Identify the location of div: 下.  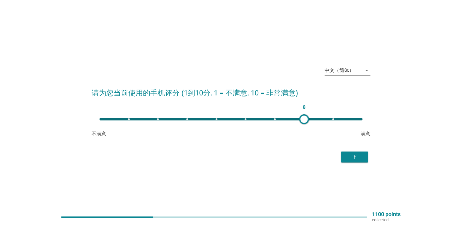
(354, 157).